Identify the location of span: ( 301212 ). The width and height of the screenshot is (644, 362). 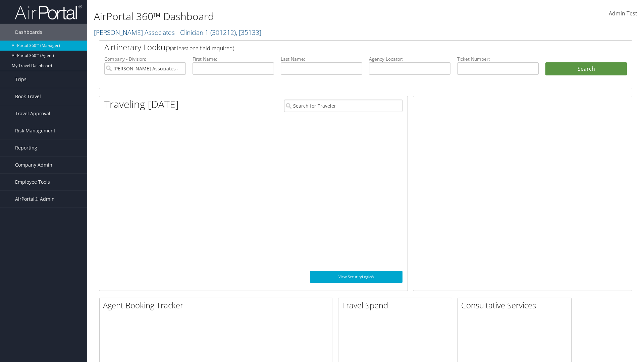
(223, 32).